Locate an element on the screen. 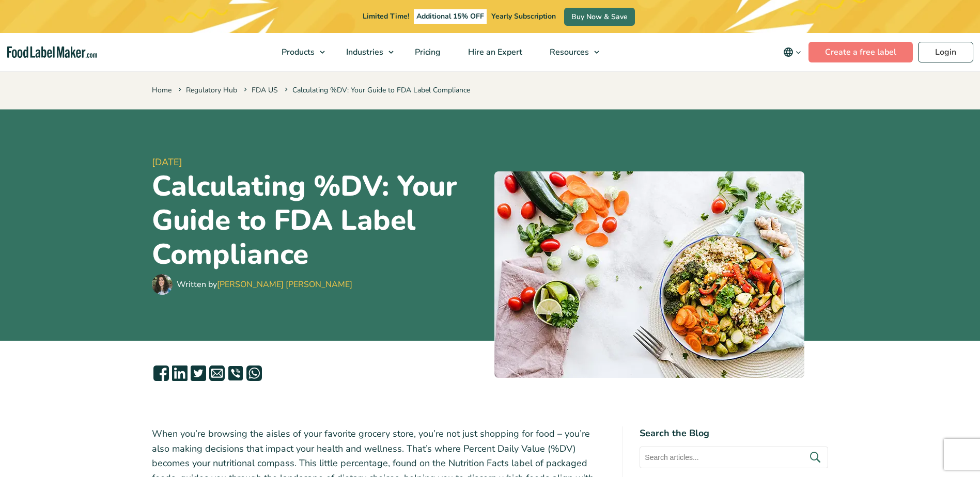 This screenshot has width=980, height=477. span: Yearly Subscription is located at coordinates (523, 16).